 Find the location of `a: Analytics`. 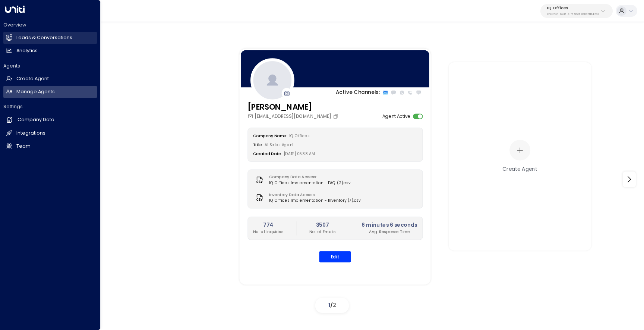

a: Analytics is located at coordinates (50, 51).